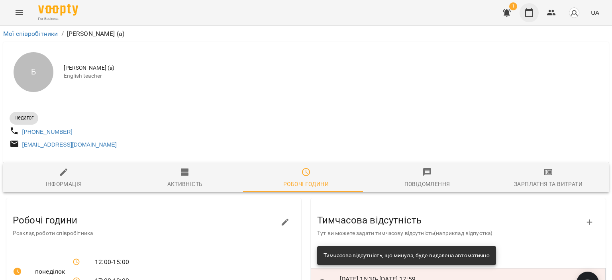 The height and width of the screenshot is (280, 612). What do you see at coordinates (333, 76) in the screenshot?
I see `span: English teacher` at bounding box center [333, 76].